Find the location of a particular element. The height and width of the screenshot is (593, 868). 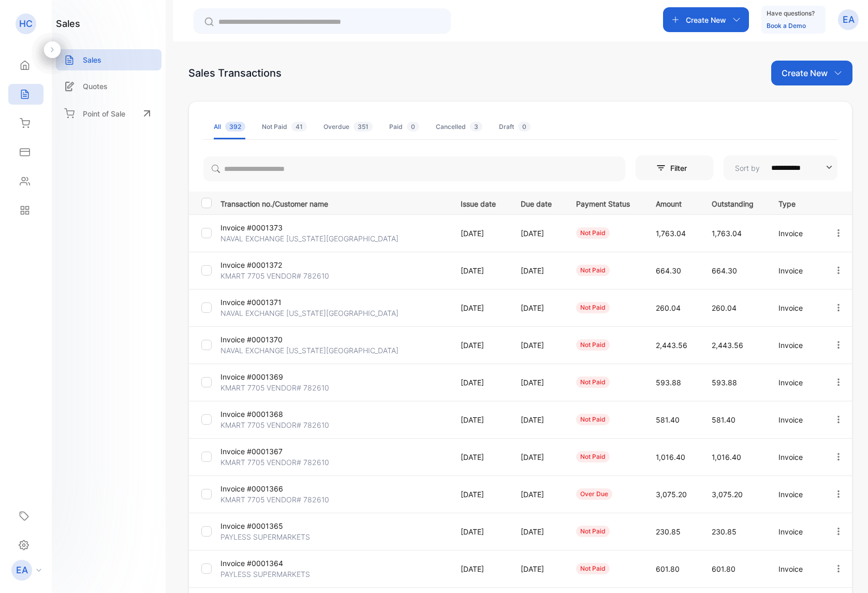

p: Invoice #0001373 is located at coordinates (258, 228).